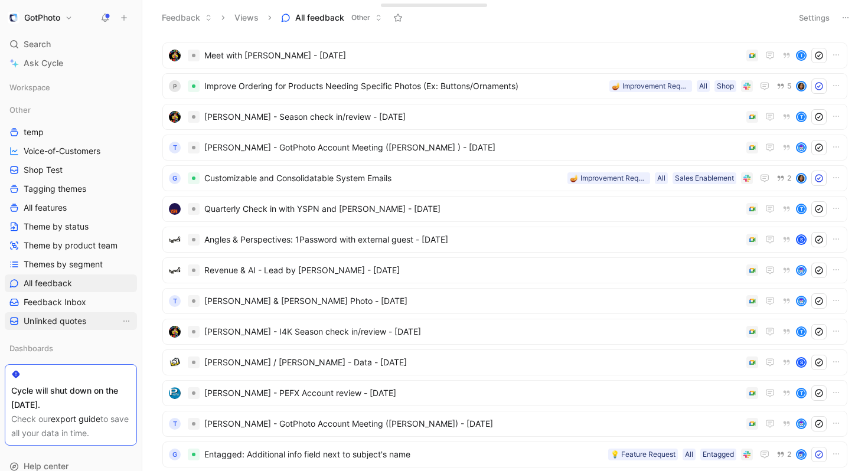 This screenshot has width=868, height=471. What do you see at coordinates (71, 170) in the screenshot?
I see `a: Shop Test` at bounding box center [71, 170].